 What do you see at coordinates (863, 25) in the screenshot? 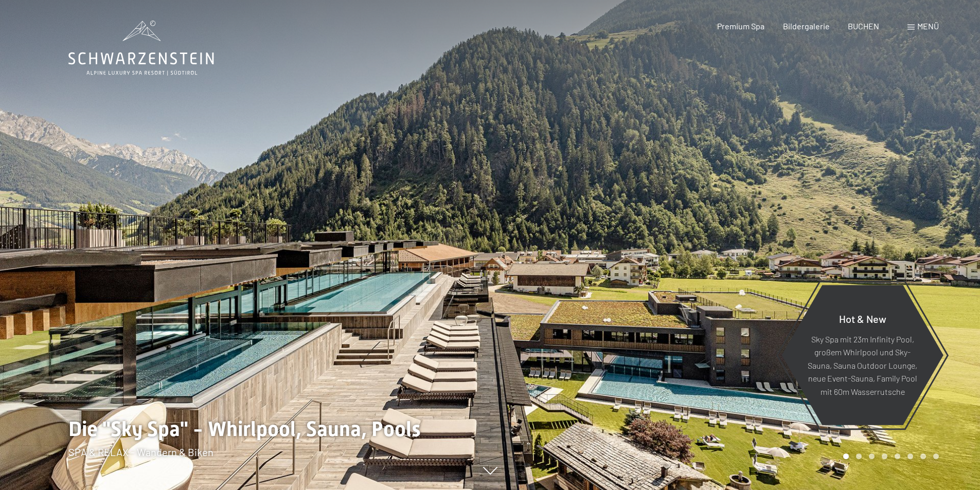
I see `span: BUCHEN` at bounding box center [863, 25].